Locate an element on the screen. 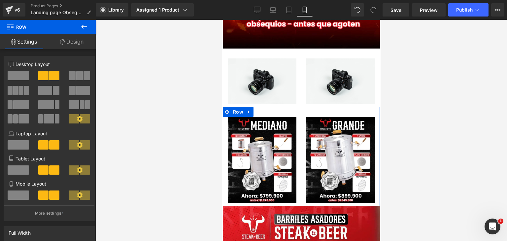 The image size is (507, 241). span: Publish is located at coordinates (465, 10).